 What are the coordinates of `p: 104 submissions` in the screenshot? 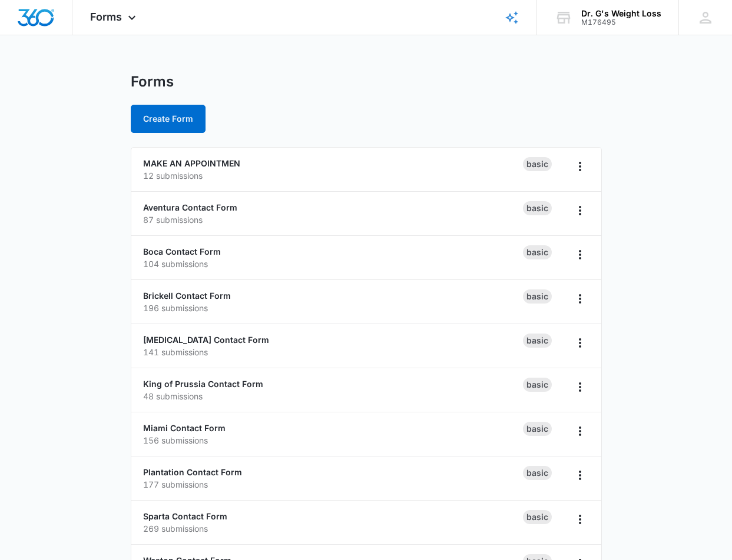 It's located at (333, 264).